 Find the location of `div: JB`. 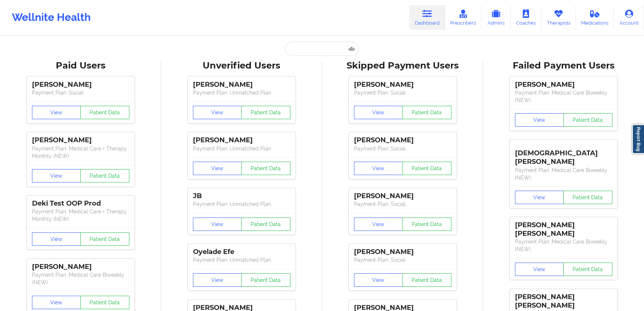

div: JB is located at coordinates (242, 196).